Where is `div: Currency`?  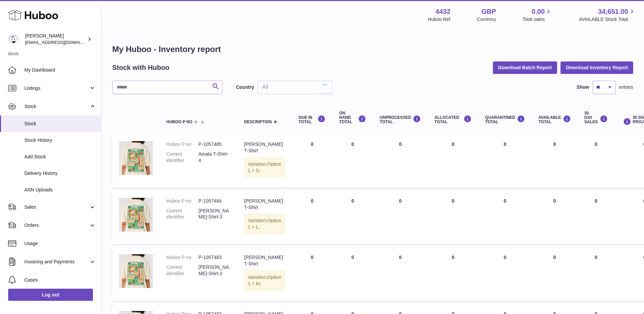
div: Currency is located at coordinates (487, 19).